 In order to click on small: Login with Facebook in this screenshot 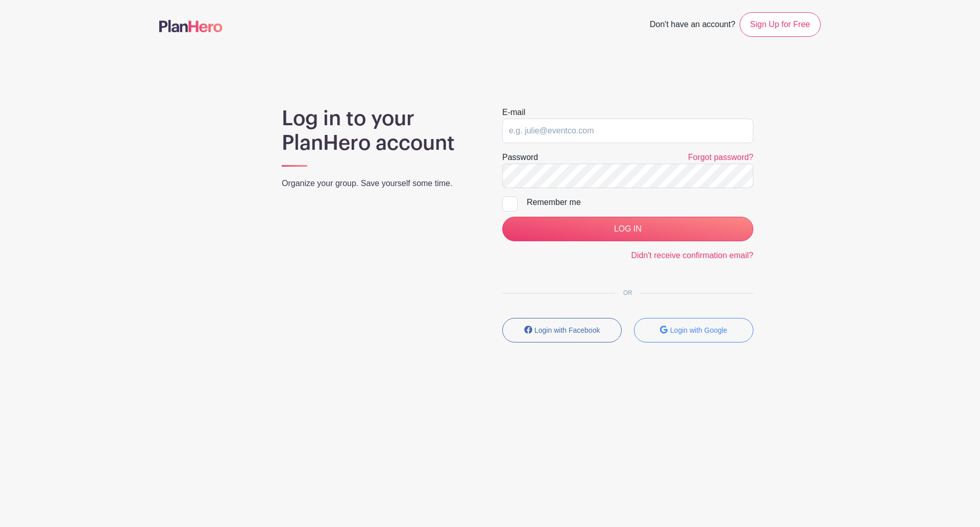, I will do `click(567, 330)`.